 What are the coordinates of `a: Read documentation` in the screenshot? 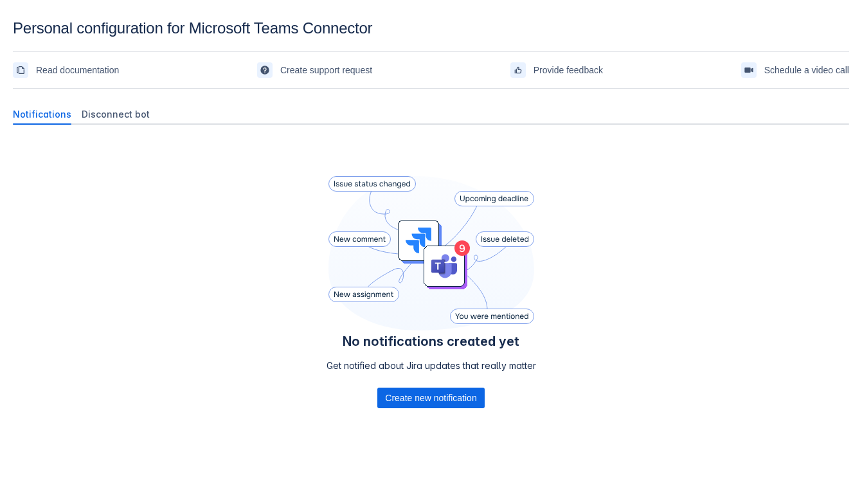 It's located at (66, 70).